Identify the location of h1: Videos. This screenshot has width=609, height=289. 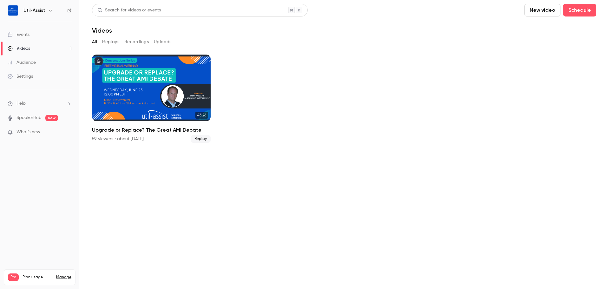
(102, 30).